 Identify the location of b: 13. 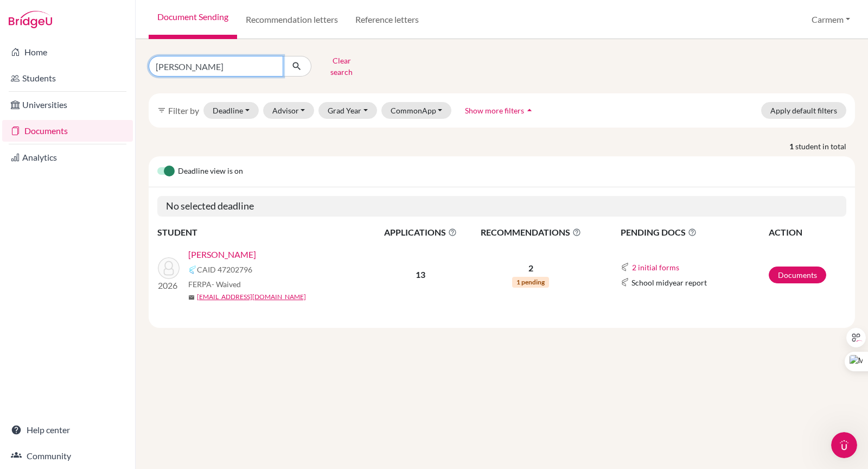
(420, 274).